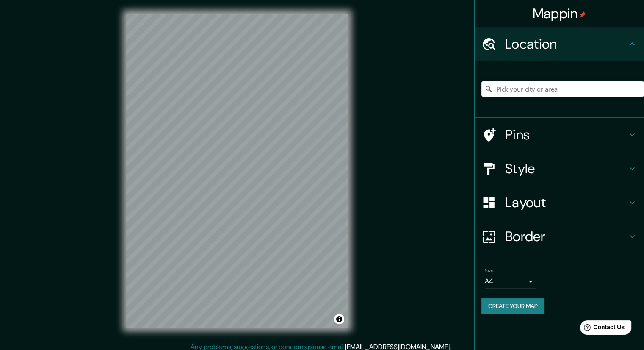 The width and height of the screenshot is (644, 350). What do you see at coordinates (559, 169) in the screenshot?
I see `div: Style` at bounding box center [559, 169].